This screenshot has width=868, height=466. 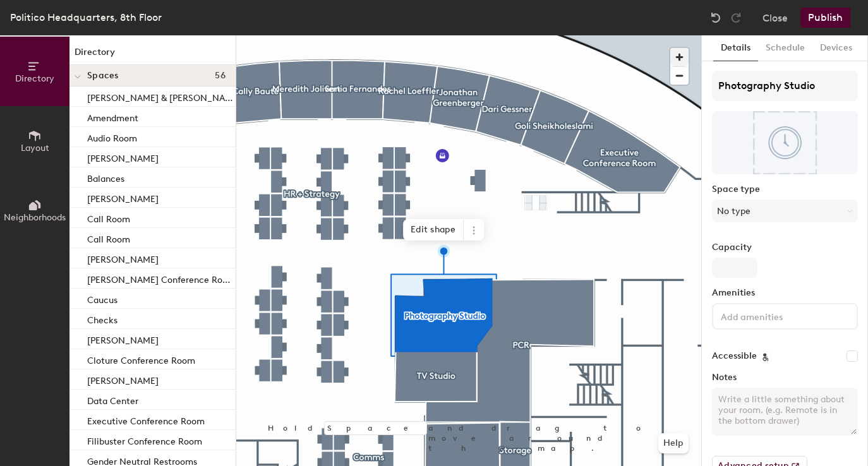 What do you see at coordinates (734, 356) in the screenshot?
I see `label: Accessible` at bounding box center [734, 356].